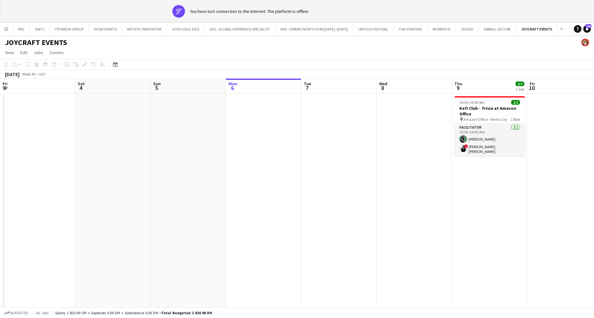 This screenshot has height=318, width=594. What do you see at coordinates (56, 53) in the screenshot?
I see `span: Comms` at bounding box center [56, 53].